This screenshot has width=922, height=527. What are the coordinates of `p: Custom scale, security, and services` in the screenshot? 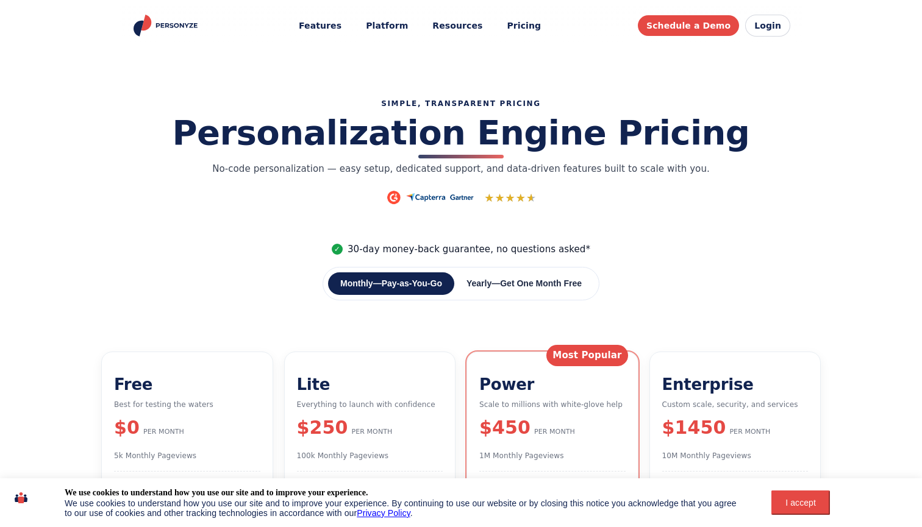 It's located at (735, 405).